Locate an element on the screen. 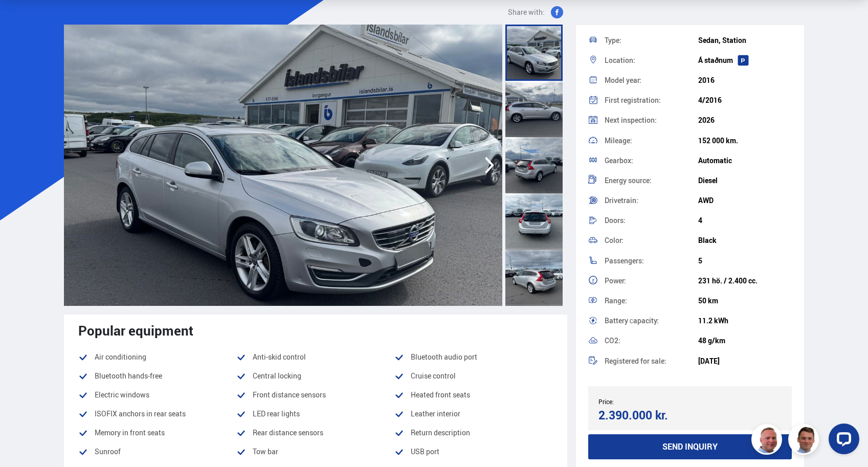  div: Registered for sale: is located at coordinates (651, 361).